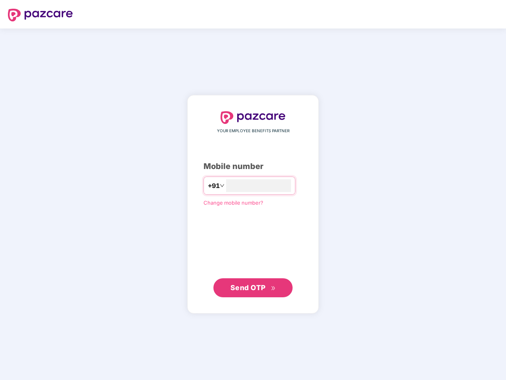  What do you see at coordinates (253, 166) in the screenshot?
I see `div: Mobile number` at bounding box center [253, 166].